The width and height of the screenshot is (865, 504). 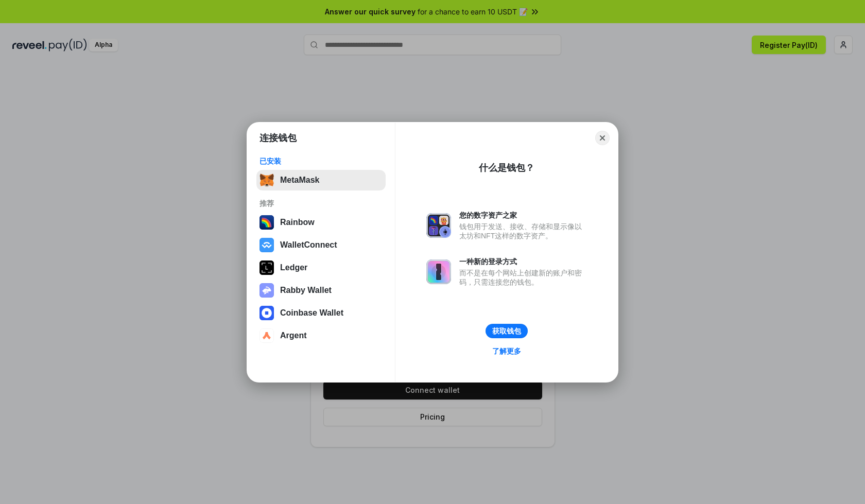 I want to click on h1: 连接钱包, so click(x=278, y=138).